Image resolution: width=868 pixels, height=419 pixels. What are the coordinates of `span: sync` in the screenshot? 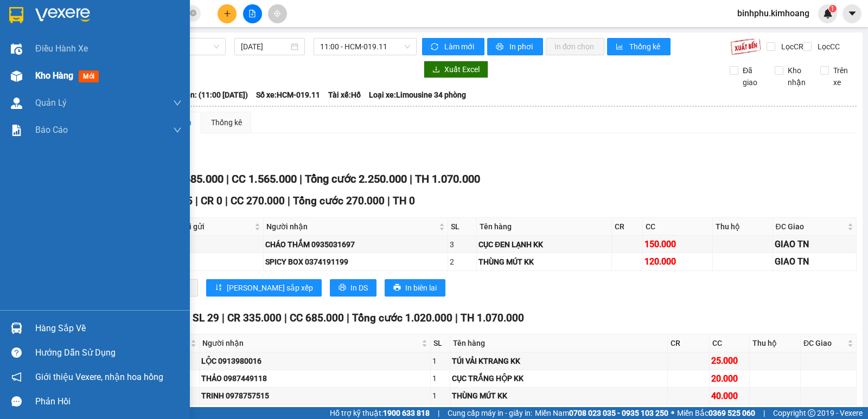 It's located at (435, 47).